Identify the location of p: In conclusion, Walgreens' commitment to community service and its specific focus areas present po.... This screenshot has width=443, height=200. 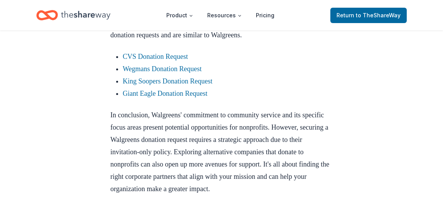
(221, 152).